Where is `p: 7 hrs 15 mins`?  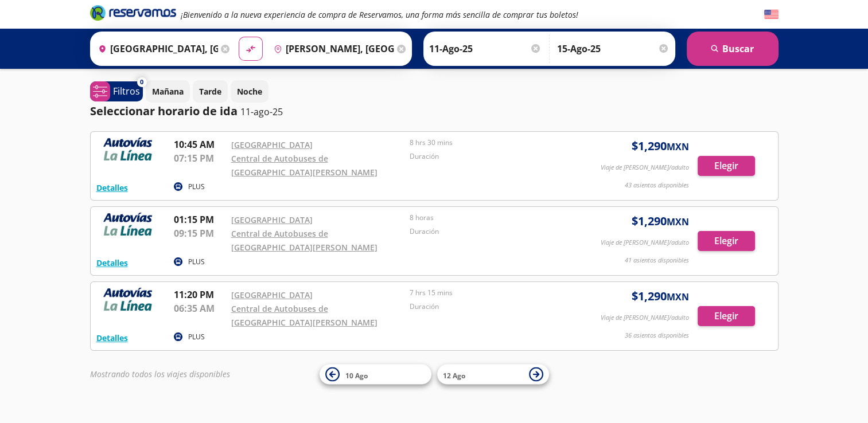 p: 7 hrs 15 mins is located at coordinates (496, 293).